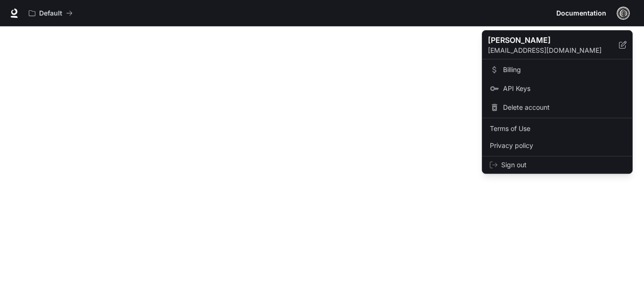 The image size is (644, 302). Describe the element at coordinates (557, 146) in the screenshot. I see `span: Privacy policy` at that location.